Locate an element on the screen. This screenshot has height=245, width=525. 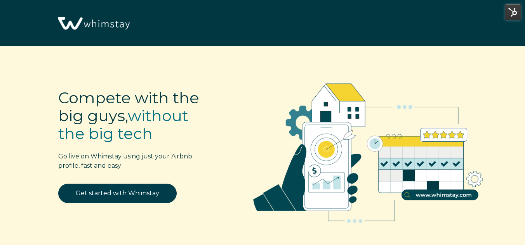
img: Whimstay Logo-02 1 is located at coordinates (93, 24).